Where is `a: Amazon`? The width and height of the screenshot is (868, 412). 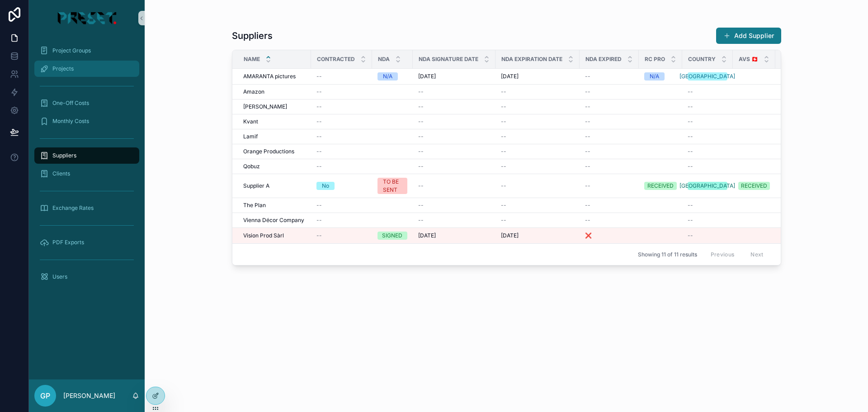
a: Amazon is located at coordinates (274, 92).